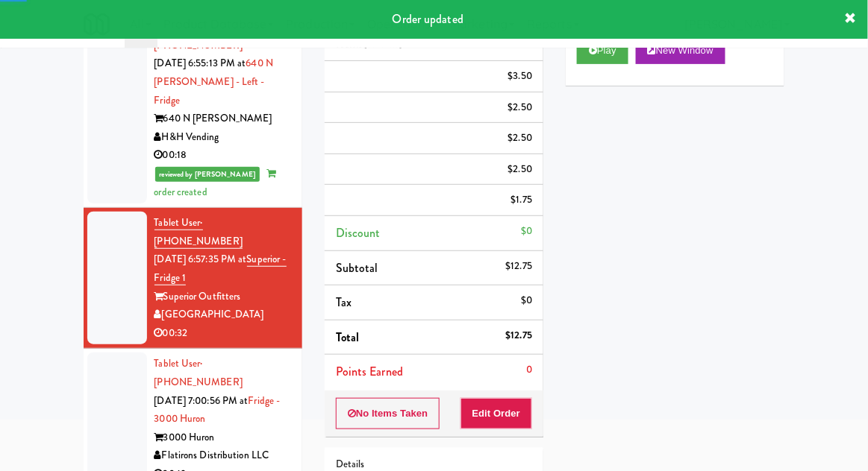  What do you see at coordinates (681, 51) in the screenshot?
I see `button: New Window` at bounding box center [681, 51].